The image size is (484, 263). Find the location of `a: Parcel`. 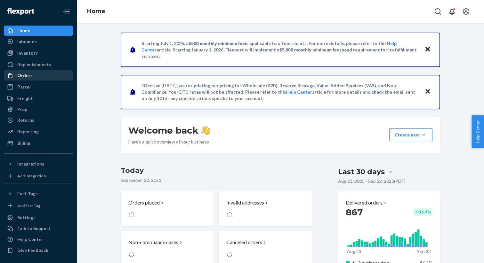

a: Parcel is located at coordinates (38, 87).